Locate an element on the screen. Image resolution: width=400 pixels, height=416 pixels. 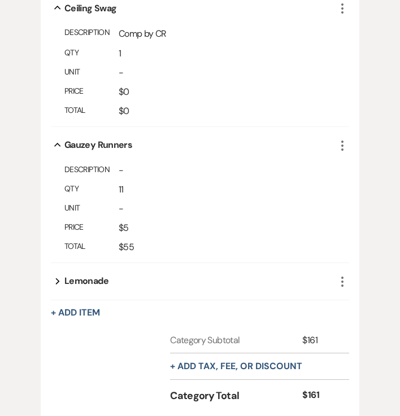
button: + Add Item is located at coordinates (75, 313).